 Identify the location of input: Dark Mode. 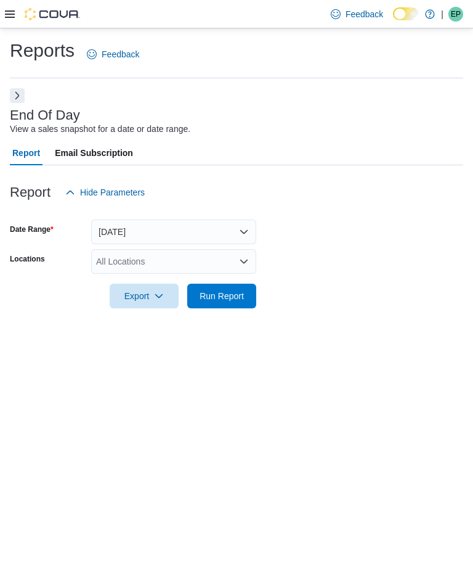
(406, 14).